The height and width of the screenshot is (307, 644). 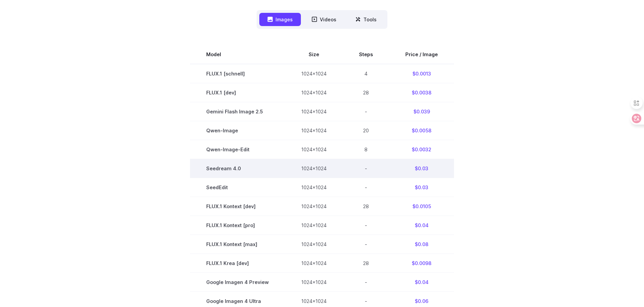 What do you see at coordinates (324, 19) in the screenshot?
I see `button: Videos` at bounding box center [324, 19].